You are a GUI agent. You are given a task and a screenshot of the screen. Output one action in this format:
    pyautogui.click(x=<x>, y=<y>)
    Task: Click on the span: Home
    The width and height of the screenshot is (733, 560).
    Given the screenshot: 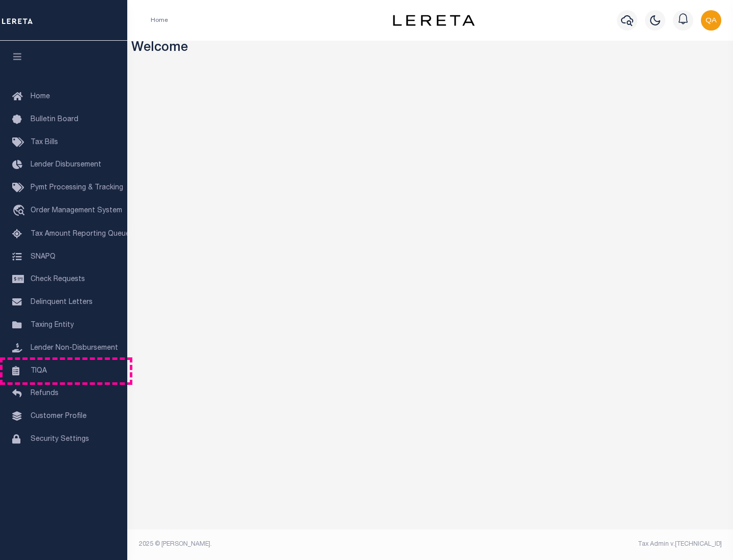 What is the action you would take?
    pyautogui.click(x=40, y=96)
    